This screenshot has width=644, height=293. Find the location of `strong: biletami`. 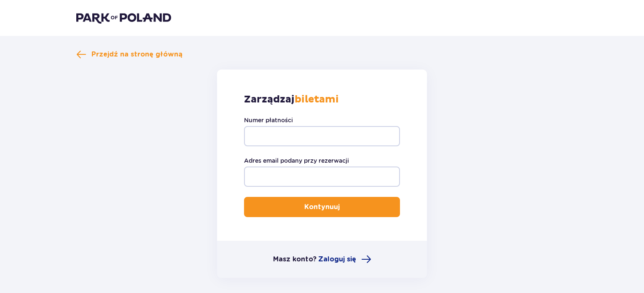

strong: biletami is located at coordinates (316, 100).